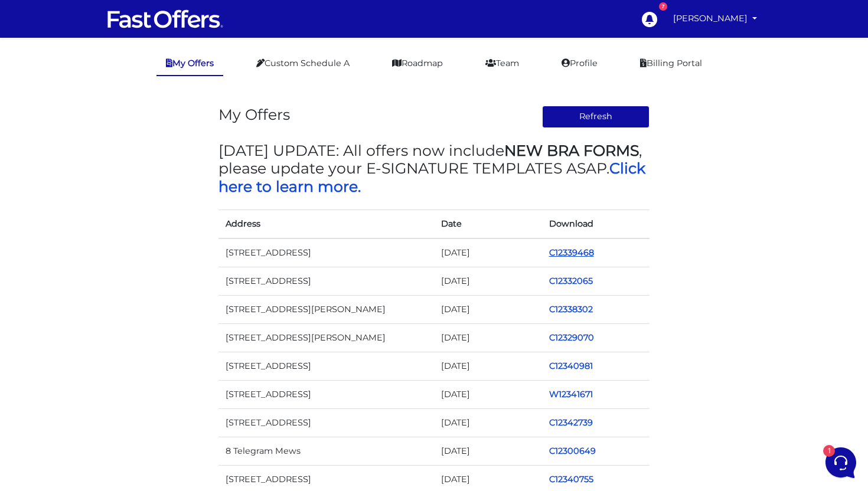  Describe the element at coordinates (571, 423) in the screenshot. I see `a: C12342739` at that location.